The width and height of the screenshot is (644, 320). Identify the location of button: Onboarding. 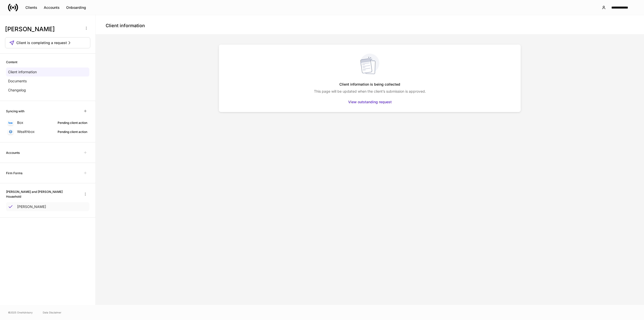
(76, 8).